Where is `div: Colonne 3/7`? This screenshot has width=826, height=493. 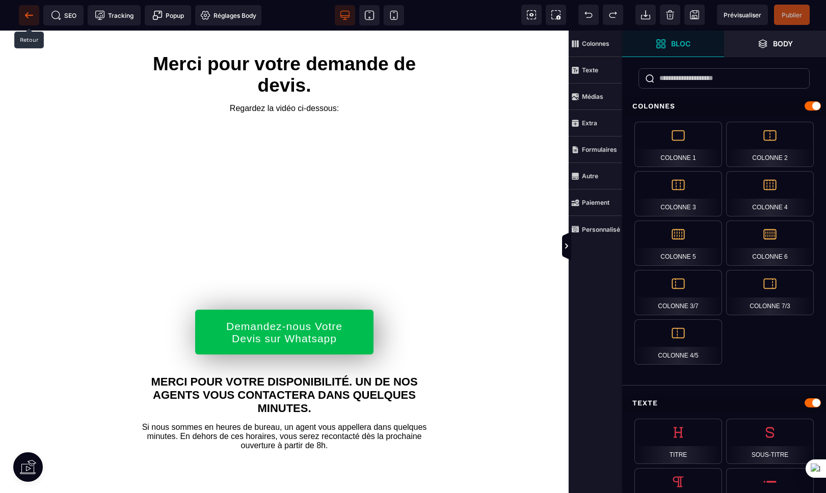
div: Colonne 3/7 is located at coordinates (678, 293).